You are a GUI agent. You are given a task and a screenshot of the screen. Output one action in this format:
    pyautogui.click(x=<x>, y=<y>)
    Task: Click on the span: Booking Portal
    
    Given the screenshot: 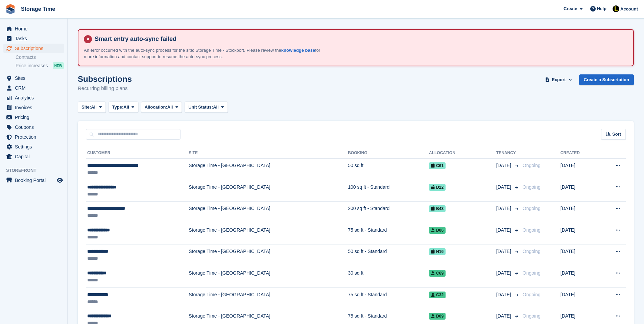 What is the action you would take?
    pyautogui.click(x=35, y=180)
    